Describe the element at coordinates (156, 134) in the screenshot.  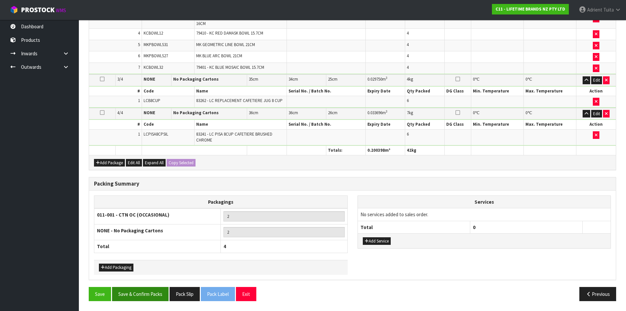
I see `span: LCPISA8CPSIL` at that location.